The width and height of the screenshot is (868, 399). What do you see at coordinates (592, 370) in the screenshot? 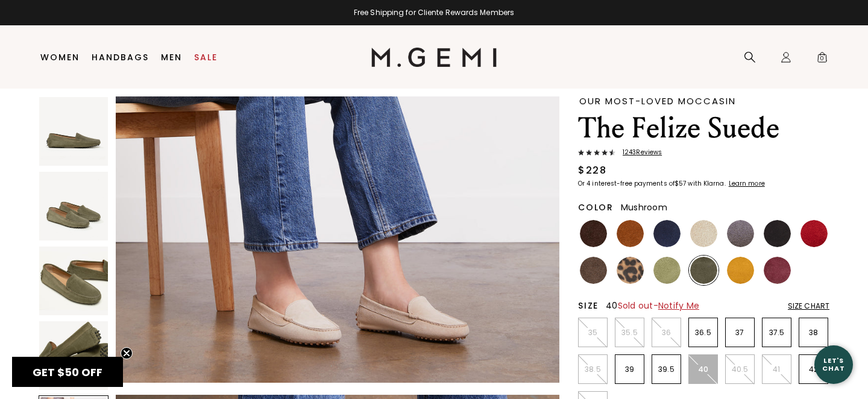
I see `p: 38.5` at bounding box center [592, 370].